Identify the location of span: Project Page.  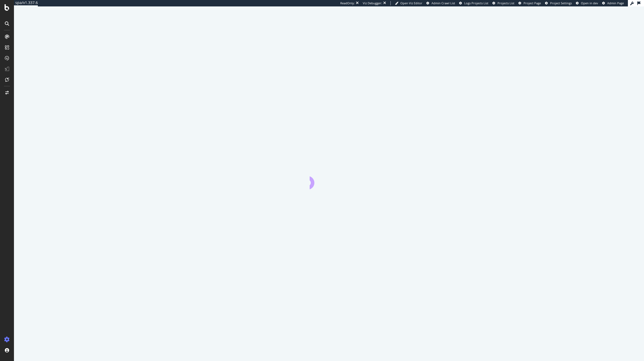
(532, 3).